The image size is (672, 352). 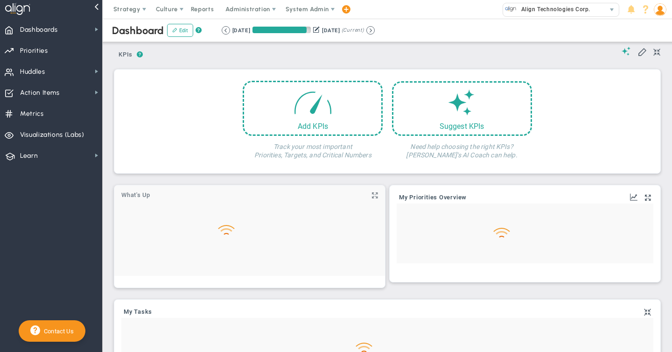 What do you see at coordinates (40, 93) in the screenshot?
I see `span: Action Items` at bounding box center [40, 93].